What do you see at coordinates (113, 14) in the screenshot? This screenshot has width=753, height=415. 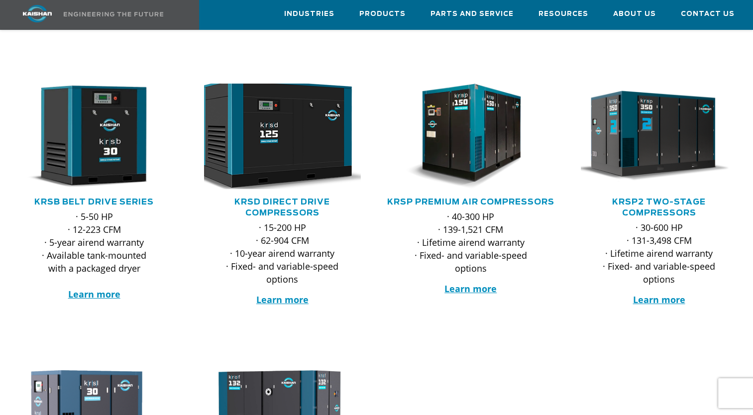 I see `img: Engineering the future` at bounding box center [113, 14].